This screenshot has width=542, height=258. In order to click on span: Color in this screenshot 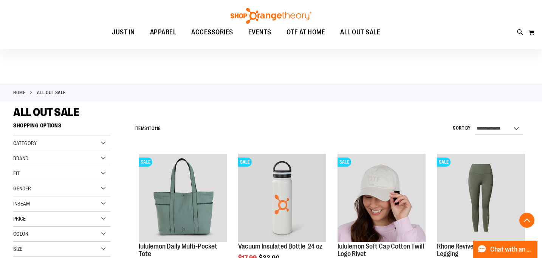, I will do `click(21, 234)`.